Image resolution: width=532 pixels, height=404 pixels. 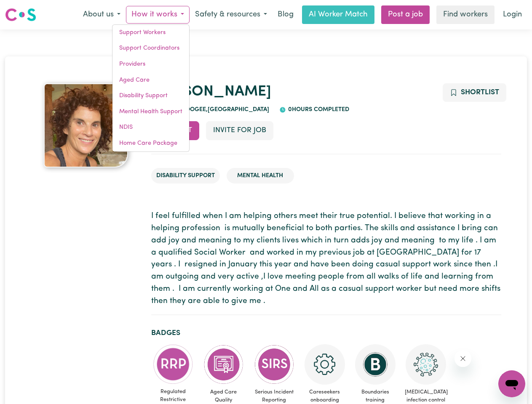 What do you see at coordinates (151, 143) in the screenshot?
I see `a: Home Care Package` at bounding box center [151, 143].